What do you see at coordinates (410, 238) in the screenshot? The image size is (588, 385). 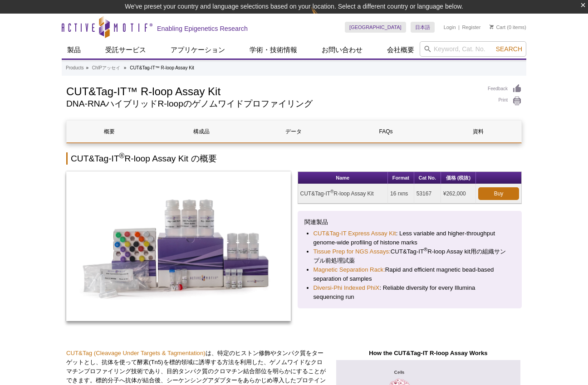 I see `li: : Less variable and higher-throughput genome-wide profiling of histone marks` at bounding box center [410, 238].